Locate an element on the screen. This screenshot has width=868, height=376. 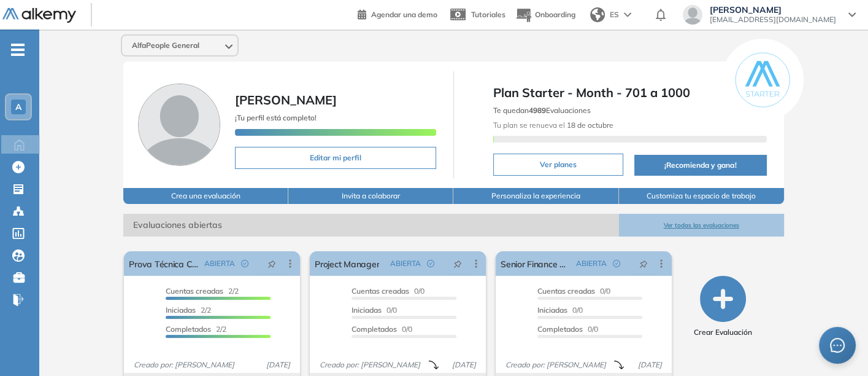
a: Senior Finance Consultant Dynamics F&0 - LATAM is located at coordinates (535, 263).